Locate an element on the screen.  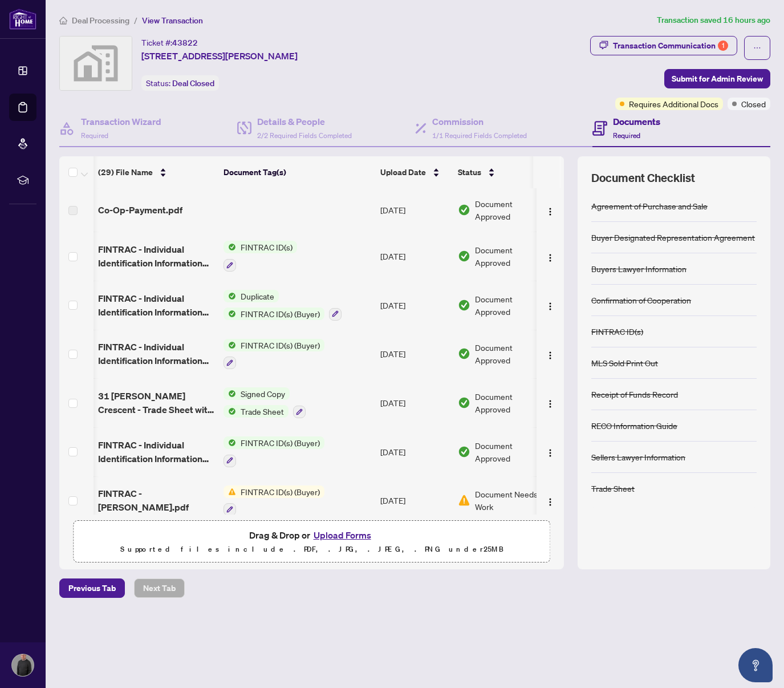
p: Supported files include .PDF, .JPG, .JPEG, .PNG under 25 MB is located at coordinates (311, 550).